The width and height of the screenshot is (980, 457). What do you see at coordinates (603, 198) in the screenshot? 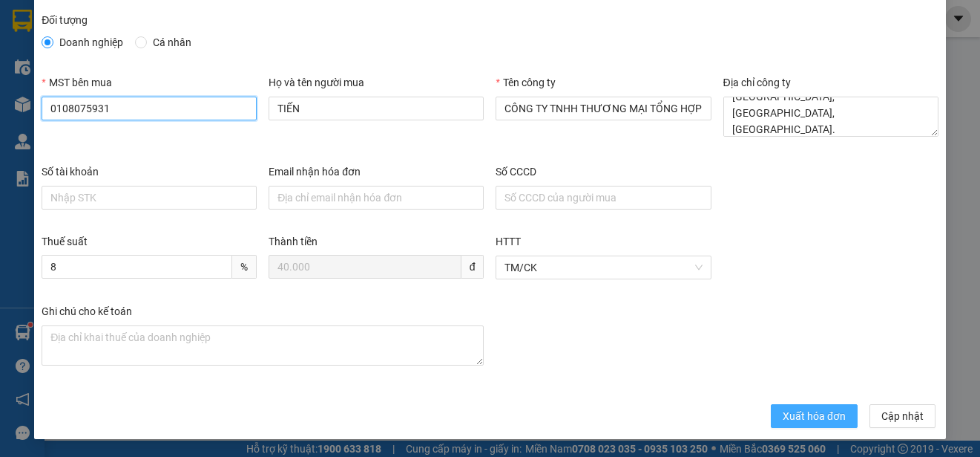
I see `input: Số CCCD` at bounding box center [603, 198].